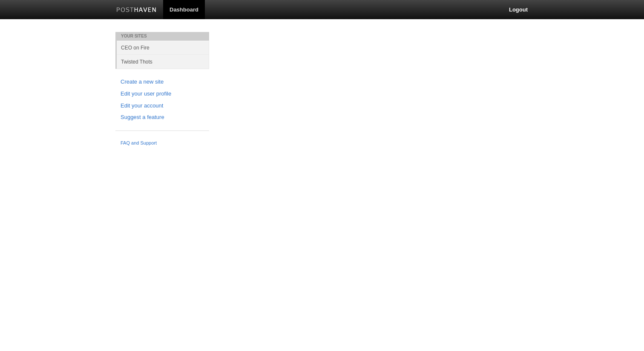 Image resolution: width=644 pixels, height=351 pixels. Describe the element at coordinates (162, 36) in the screenshot. I see `li: Your Sites` at that location.